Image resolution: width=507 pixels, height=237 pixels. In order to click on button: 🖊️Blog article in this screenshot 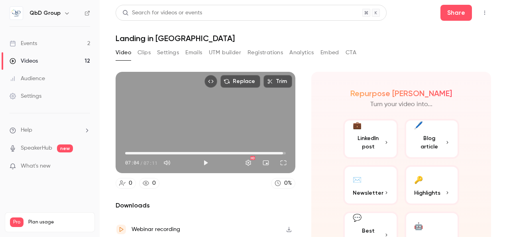, I will do `click(432, 139)`.